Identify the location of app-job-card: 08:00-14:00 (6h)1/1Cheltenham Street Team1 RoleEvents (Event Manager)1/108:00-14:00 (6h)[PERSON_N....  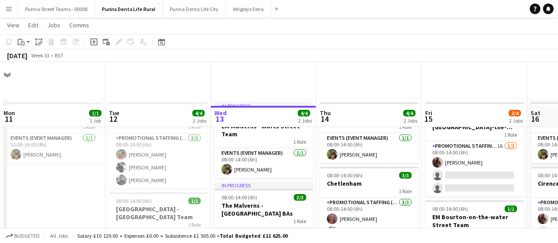
(369, 133).